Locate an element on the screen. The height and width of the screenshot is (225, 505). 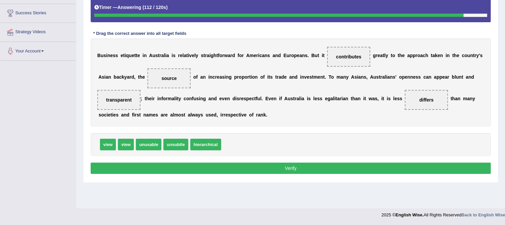
a: Success Stories is located at coordinates (38, 12).